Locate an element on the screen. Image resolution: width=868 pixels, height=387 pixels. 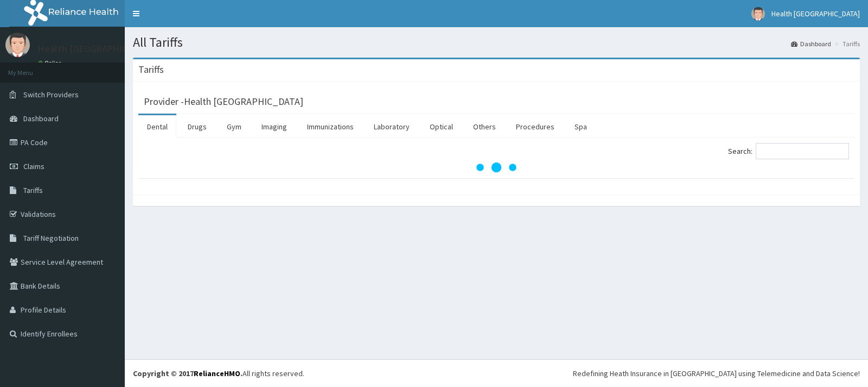
a: Online is located at coordinates (51, 63).